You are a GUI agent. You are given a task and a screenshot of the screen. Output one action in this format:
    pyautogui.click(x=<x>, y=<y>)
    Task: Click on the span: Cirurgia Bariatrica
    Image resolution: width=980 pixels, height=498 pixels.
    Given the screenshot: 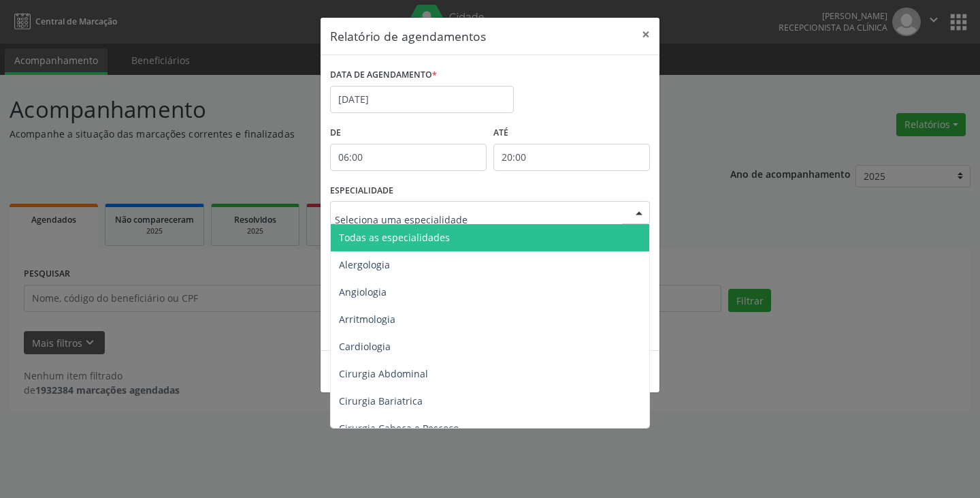 What is the action you would take?
    pyautogui.click(x=381, y=400)
    